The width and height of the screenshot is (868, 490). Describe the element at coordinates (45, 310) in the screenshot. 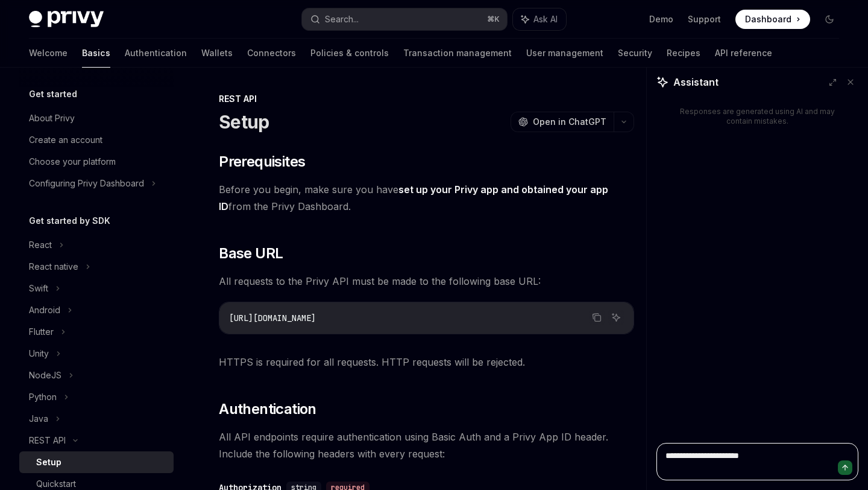

I see `div: Android` at that location.